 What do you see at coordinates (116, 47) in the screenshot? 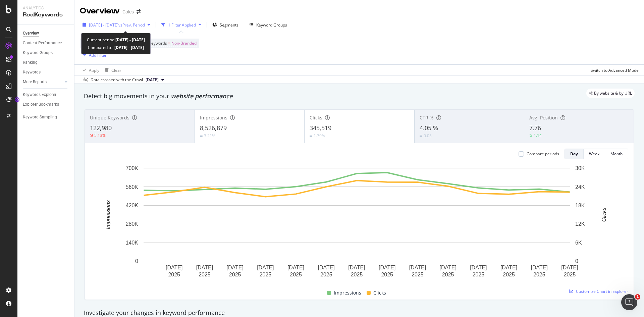
I see `div: Compared to:` at bounding box center [116, 47].